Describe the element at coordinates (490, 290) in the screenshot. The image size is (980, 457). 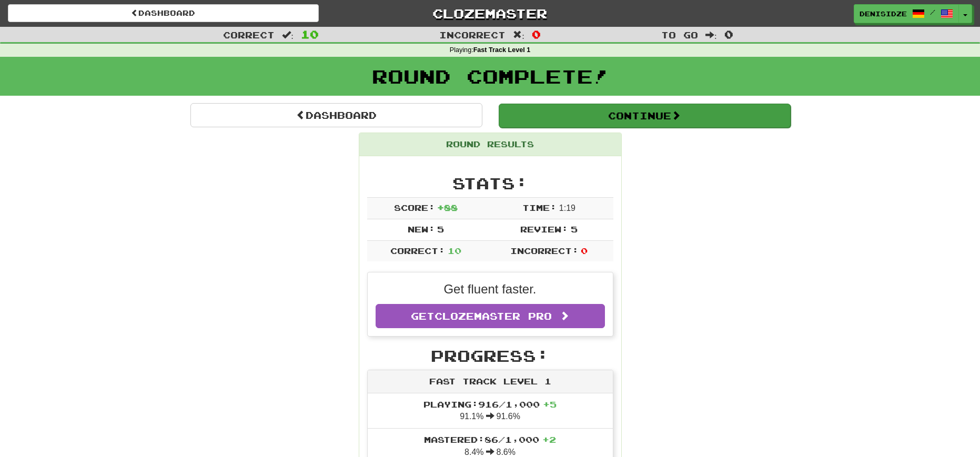
I see `p: Get fluent faster.` at that location.